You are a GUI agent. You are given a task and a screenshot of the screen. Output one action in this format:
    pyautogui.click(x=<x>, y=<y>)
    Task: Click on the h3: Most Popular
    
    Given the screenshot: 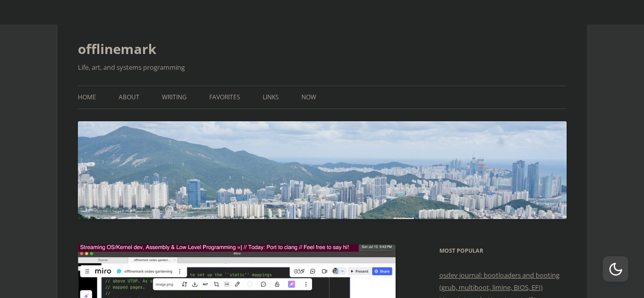 What is the action you would take?
    pyautogui.click(x=503, y=251)
    